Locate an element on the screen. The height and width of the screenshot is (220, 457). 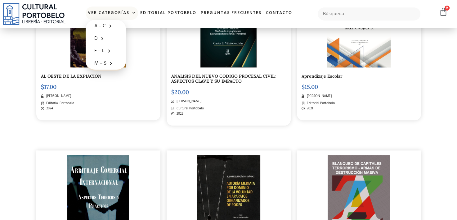
a: Editorial Portobelo is located at coordinates (168, 13).